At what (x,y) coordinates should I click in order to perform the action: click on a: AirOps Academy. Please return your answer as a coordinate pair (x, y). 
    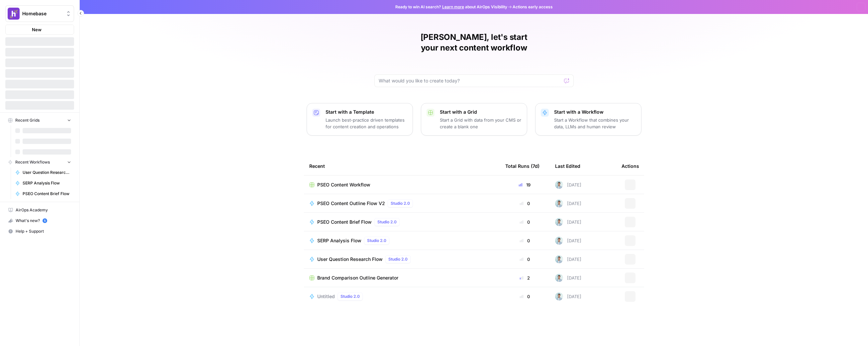
    Looking at the image, I should click on (40, 210).